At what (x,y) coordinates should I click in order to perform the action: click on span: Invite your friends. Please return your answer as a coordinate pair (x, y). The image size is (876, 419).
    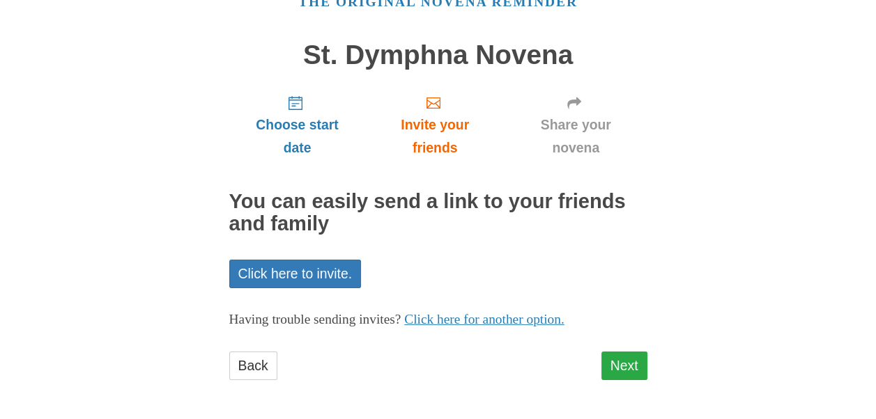
    Looking at the image, I should click on (434, 137).